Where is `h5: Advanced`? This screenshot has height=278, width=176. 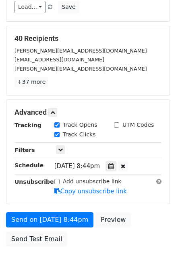
h5: Advanced is located at coordinates (88, 112).